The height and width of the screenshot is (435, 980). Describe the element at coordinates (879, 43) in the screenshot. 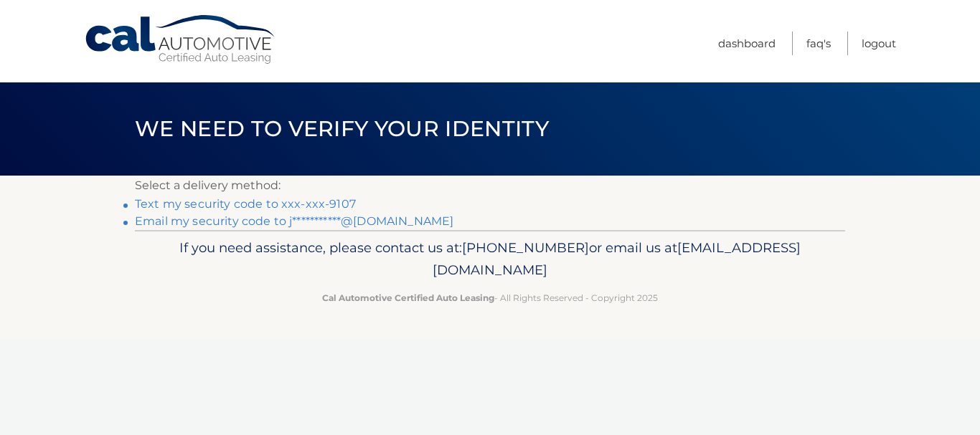

I see `a: Logout` at that location.